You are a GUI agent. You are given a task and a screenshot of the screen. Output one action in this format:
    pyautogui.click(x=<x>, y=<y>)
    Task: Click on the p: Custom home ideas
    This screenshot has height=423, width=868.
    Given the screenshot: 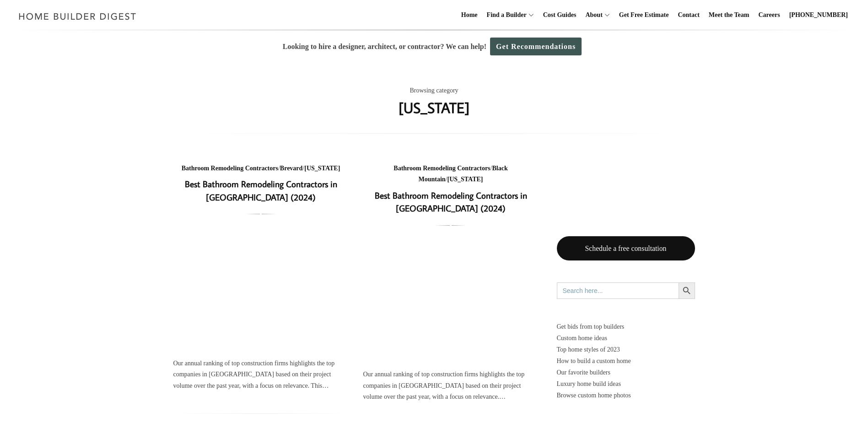 What is the action you would take?
    pyautogui.click(x=626, y=338)
    